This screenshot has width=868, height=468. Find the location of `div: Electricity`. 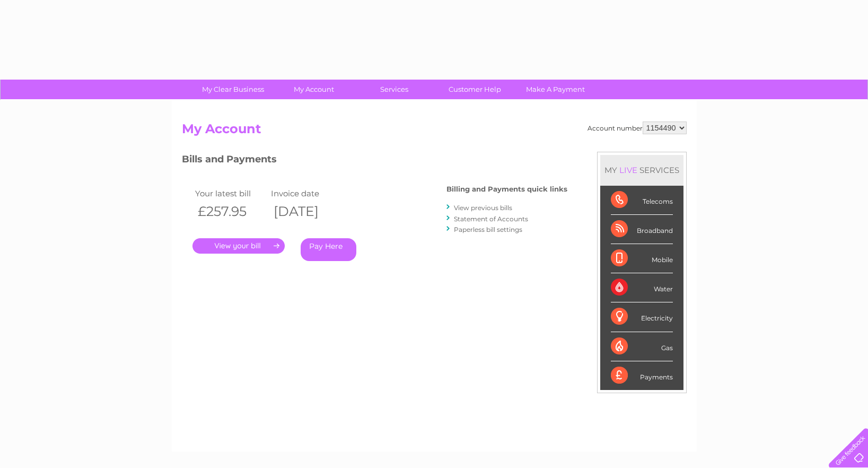

div: Electricity is located at coordinates (641, 317).